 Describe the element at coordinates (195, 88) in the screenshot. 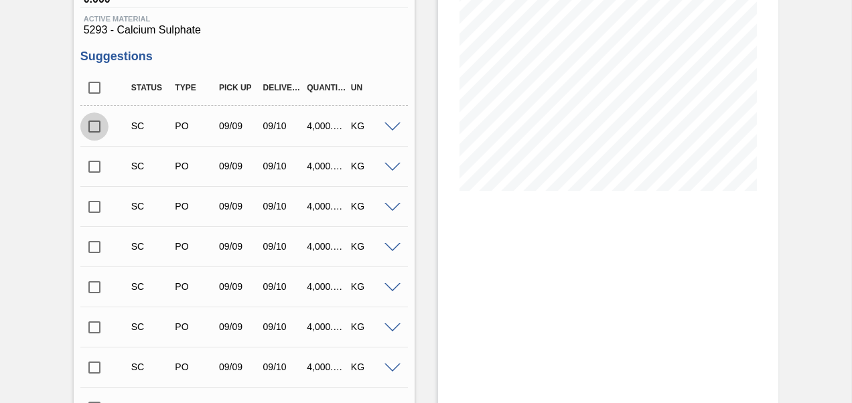

I see `div: Type` at that location.